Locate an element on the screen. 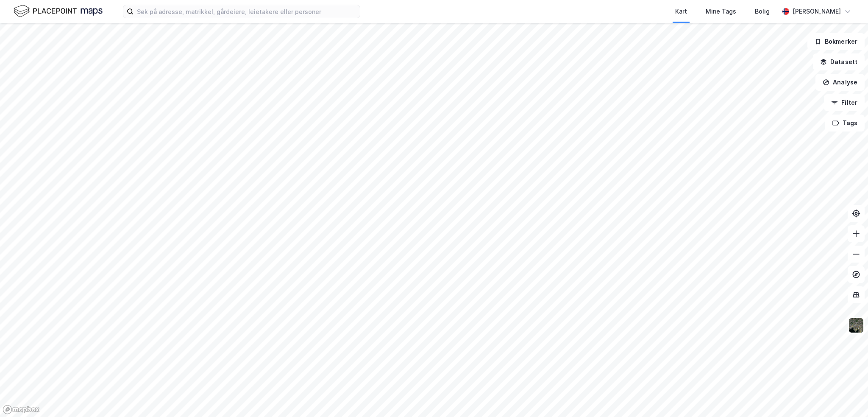 The height and width of the screenshot is (417, 868). button: Bokmerker is located at coordinates (836, 41).